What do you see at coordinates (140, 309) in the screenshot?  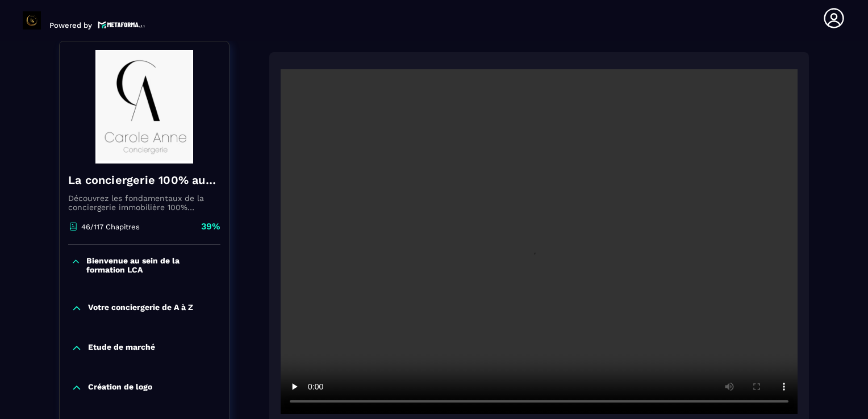 I see `p: Votre conciergerie de A à Z` at bounding box center [140, 309].